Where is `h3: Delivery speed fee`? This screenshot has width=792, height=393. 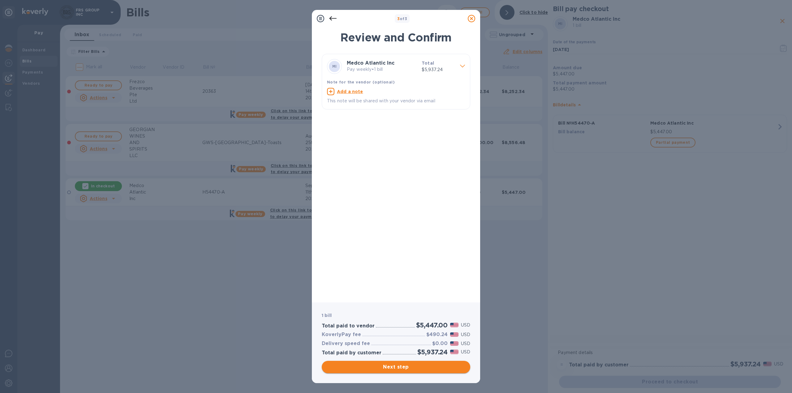 h3: Delivery speed fee is located at coordinates (346, 344).